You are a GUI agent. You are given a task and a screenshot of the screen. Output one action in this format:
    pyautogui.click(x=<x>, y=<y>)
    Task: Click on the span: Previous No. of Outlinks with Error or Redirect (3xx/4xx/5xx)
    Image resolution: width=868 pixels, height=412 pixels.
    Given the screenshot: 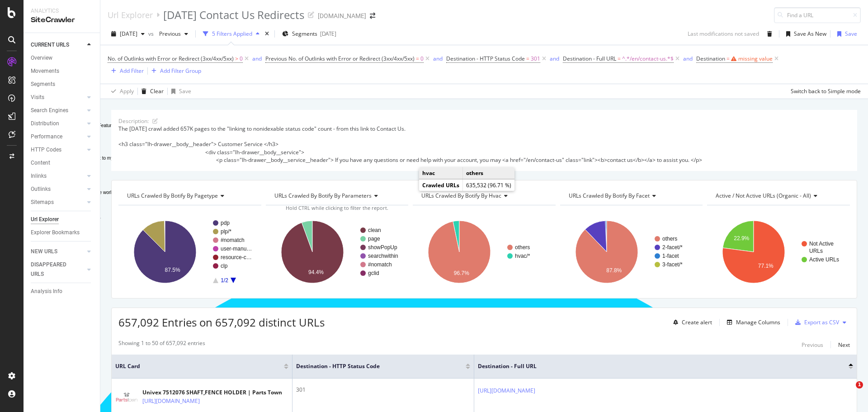 What is the action you would take?
    pyautogui.click(x=340, y=58)
    